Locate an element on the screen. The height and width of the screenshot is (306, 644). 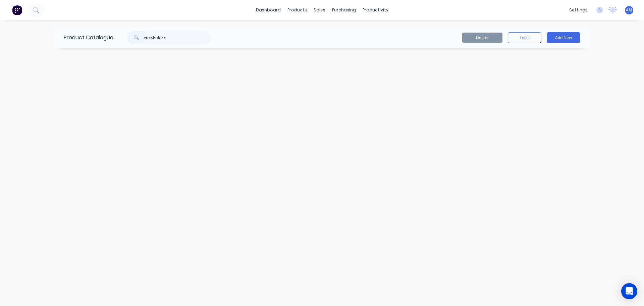
div: Open Intercom Messenger is located at coordinates (629, 291).